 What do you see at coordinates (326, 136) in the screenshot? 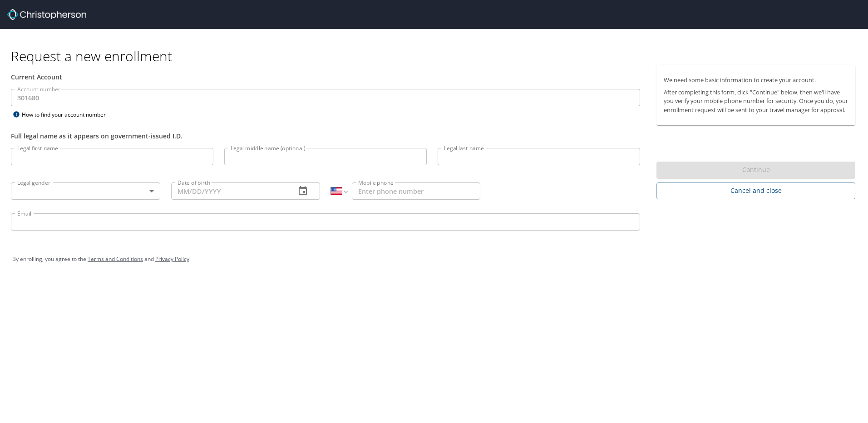
I see `div: Full legal name as it appears on government-issued I.D.` at bounding box center [326, 136].